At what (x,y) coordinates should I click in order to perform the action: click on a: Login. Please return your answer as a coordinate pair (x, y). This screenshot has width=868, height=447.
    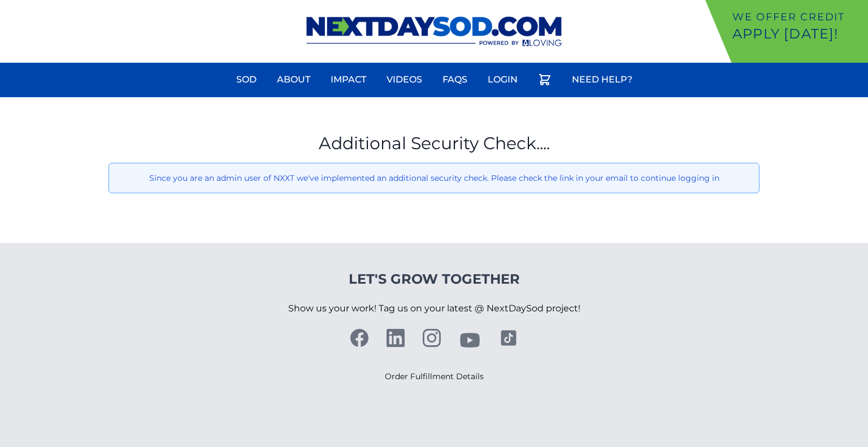
    Looking at the image, I should click on (502, 79).